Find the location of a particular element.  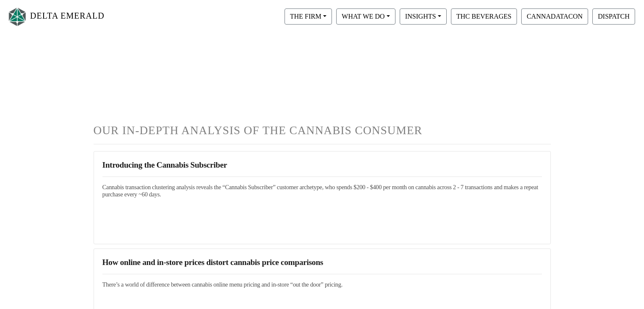

a: DISPATCH is located at coordinates (614, 15).